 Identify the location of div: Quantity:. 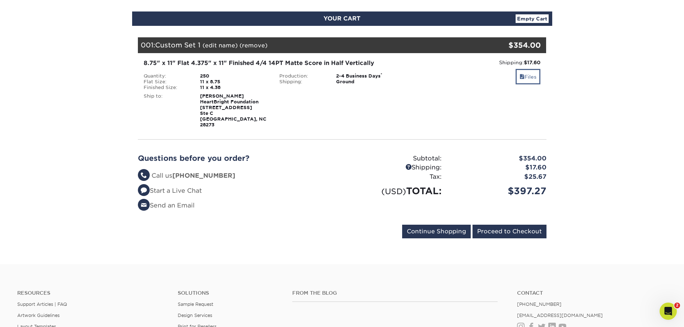
(167, 76).